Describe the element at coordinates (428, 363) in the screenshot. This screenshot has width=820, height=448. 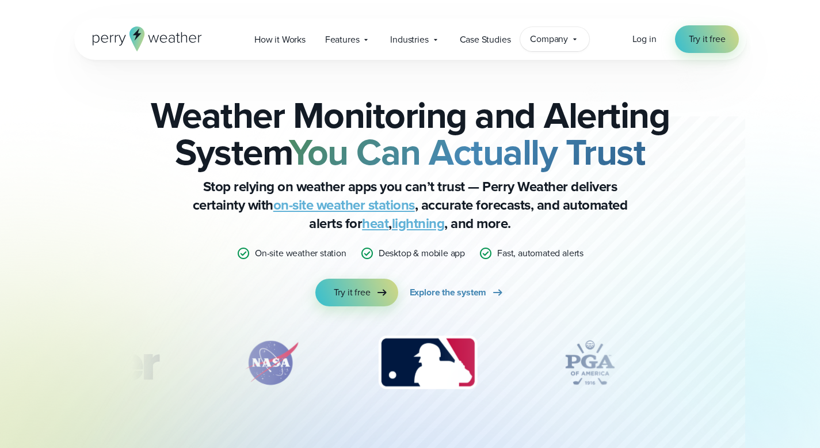
I see `img: MLB.svg` at that location.